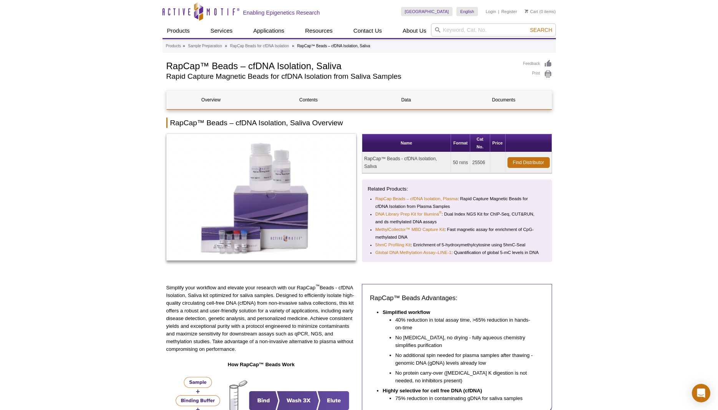 This screenshot has width=718, height=410. Describe the element at coordinates (222, 31) in the screenshot. I see `a: Services` at that location.